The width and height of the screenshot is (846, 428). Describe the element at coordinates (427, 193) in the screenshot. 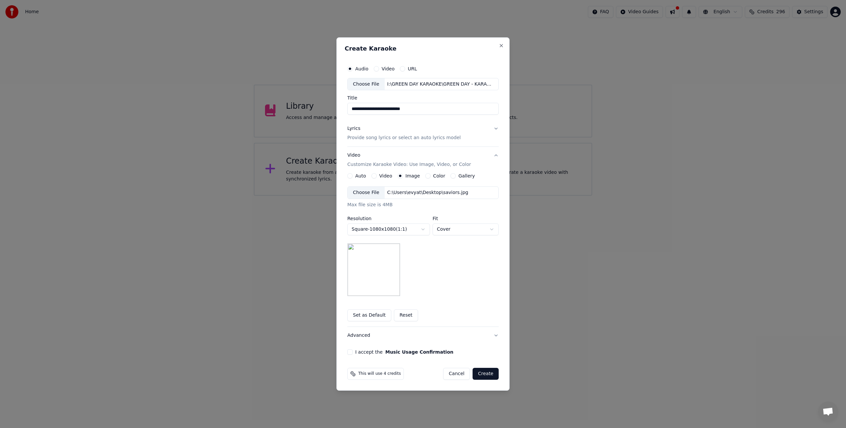

I see `div: C:\Users\evyat\Desktop\saviors.jpg` at that location.